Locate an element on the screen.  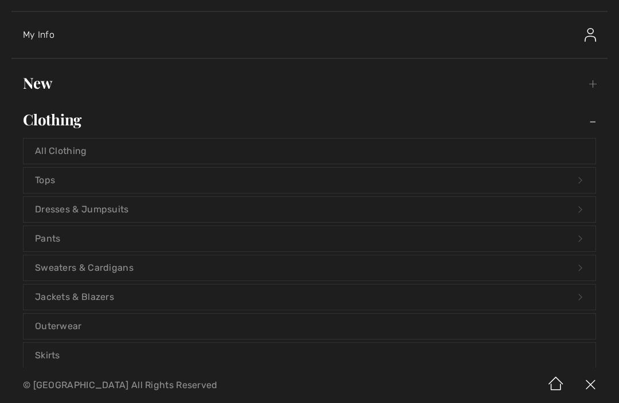
a: New is located at coordinates (309, 83).